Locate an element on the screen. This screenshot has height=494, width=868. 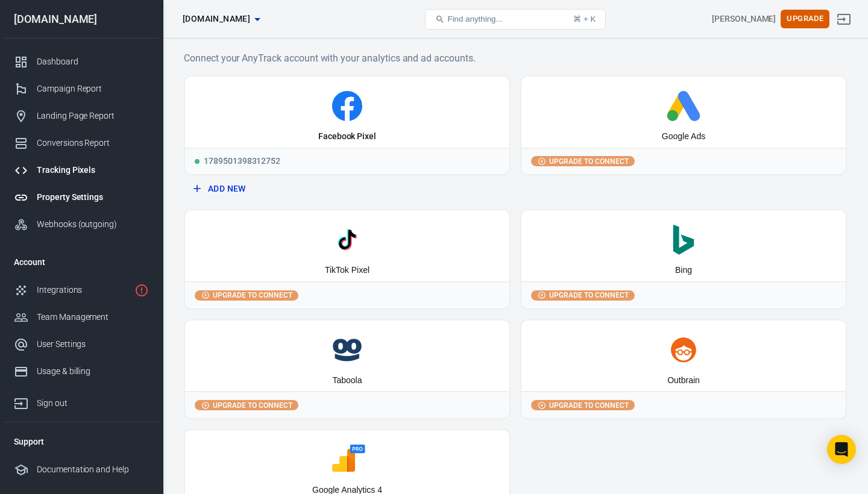
button: OutbrainUpgrade to connect is located at coordinates (683, 370).